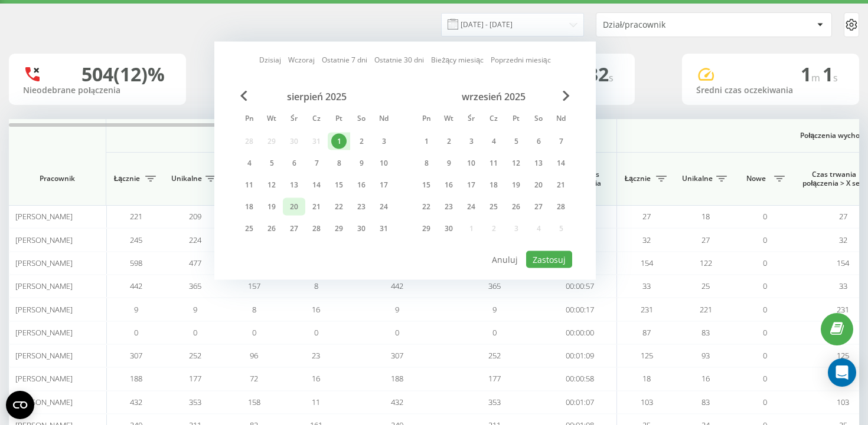  What do you see at coordinates (471, 207) in the screenshot?
I see `div: śr 24 wrz 2025` at bounding box center [471, 207].